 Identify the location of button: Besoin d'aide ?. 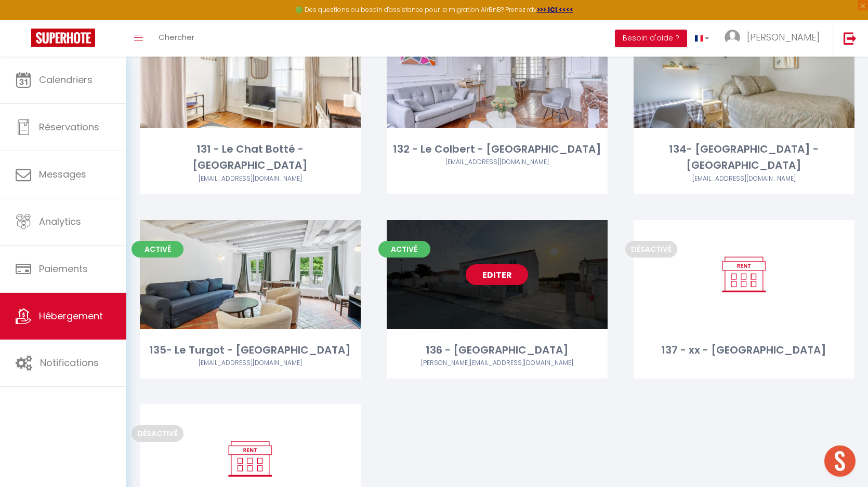
(650, 38).